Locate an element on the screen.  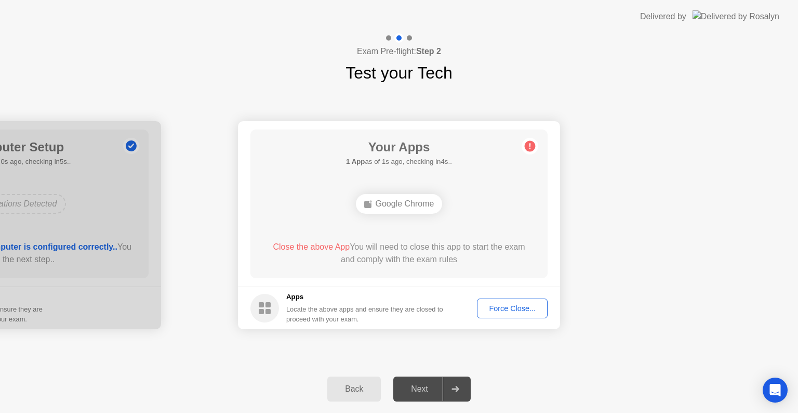
b: 1 App is located at coordinates (355, 161).